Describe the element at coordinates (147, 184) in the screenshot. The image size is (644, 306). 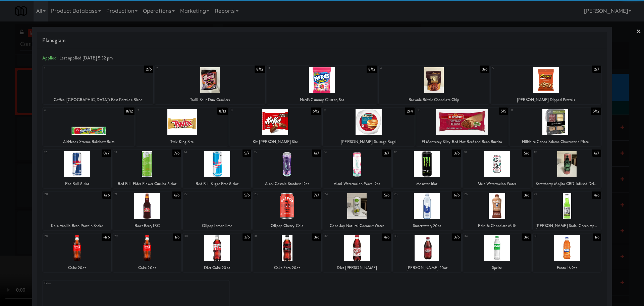
I see `div: Red Bull Elder Flower Curuba 8.4oz` at that location.